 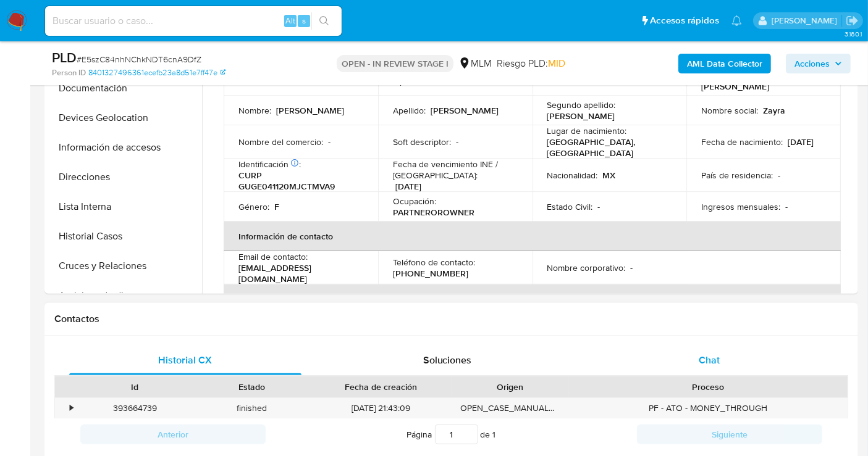 What do you see at coordinates (323, 21) in the screenshot?
I see `button: search-icon` at bounding box center [323, 21].